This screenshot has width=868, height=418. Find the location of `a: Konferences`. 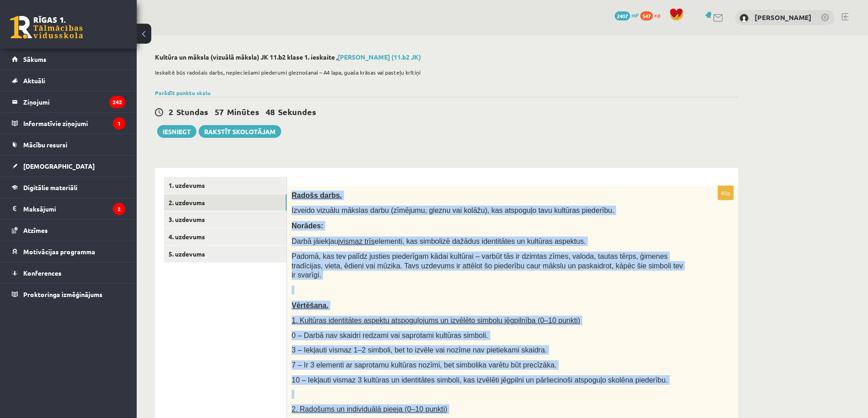

a: Konferences is located at coordinates (68, 273).